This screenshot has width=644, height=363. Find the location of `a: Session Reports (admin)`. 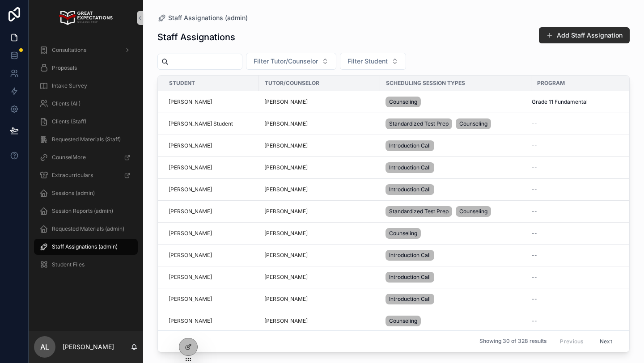

a: Session Reports (admin) is located at coordinates (86, 211).